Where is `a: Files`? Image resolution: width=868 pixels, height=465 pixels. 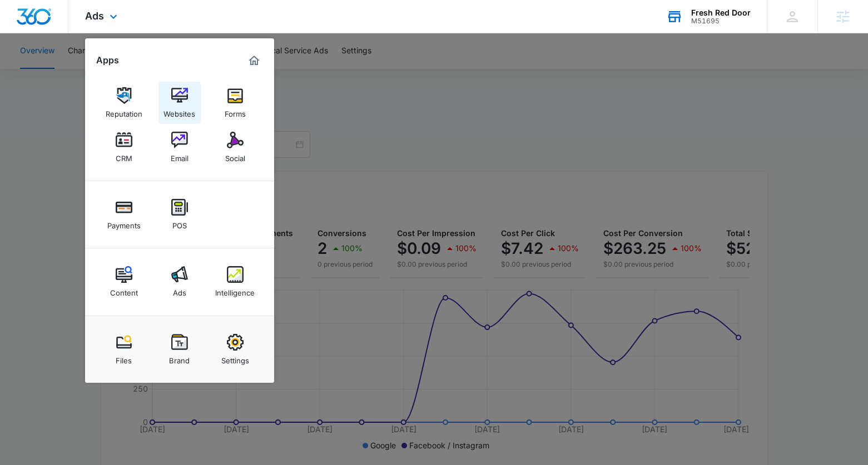
a: Files is located at coordinates (124, 350).